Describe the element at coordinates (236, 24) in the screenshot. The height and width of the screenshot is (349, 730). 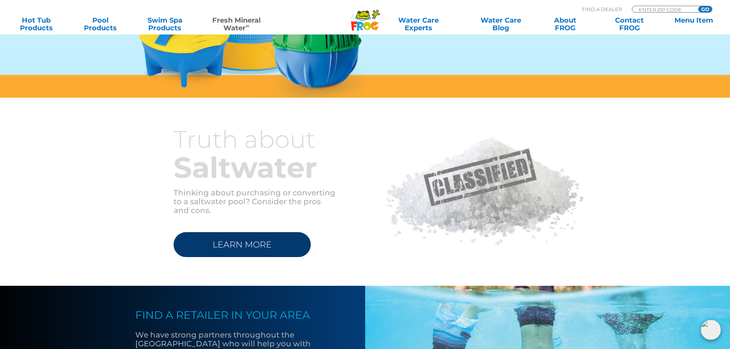
I see `a: Fresh MineralWater∞` at that location.